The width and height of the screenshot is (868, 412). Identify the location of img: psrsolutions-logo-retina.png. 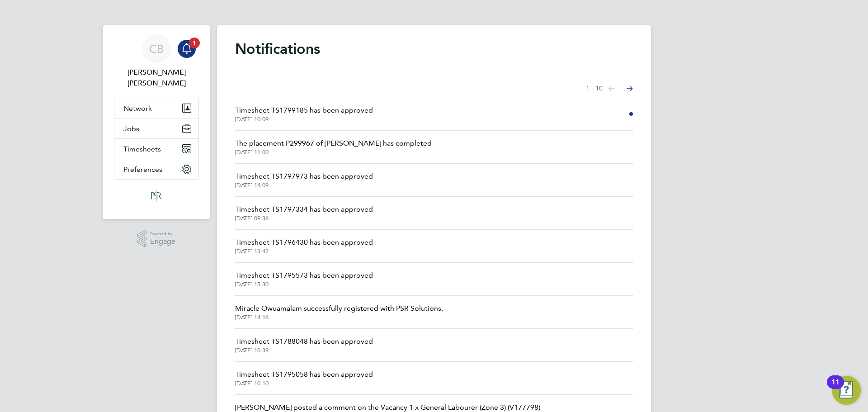
(157, 196).